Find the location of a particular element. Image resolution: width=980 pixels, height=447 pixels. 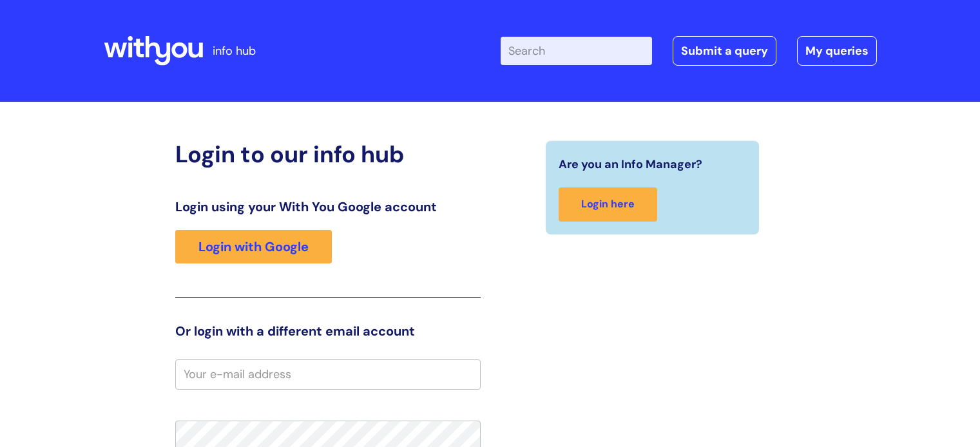

a: My queries is located at coordinates (837, 51).